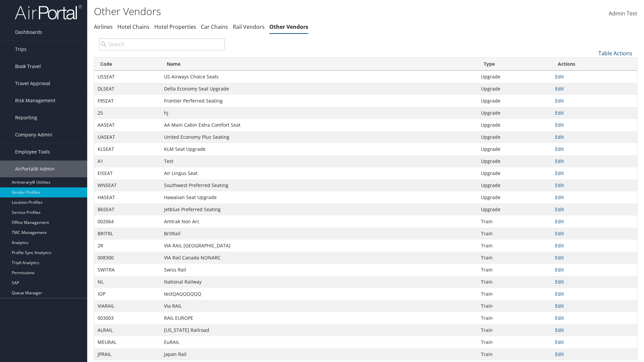  I want to click on th: Name: activate to sort column ascending, so click(319, 64).